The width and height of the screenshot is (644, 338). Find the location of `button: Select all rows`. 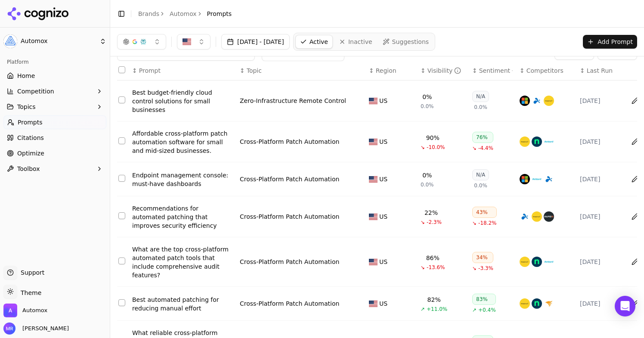

button: Select all rows is located at coordinates (122, 70).